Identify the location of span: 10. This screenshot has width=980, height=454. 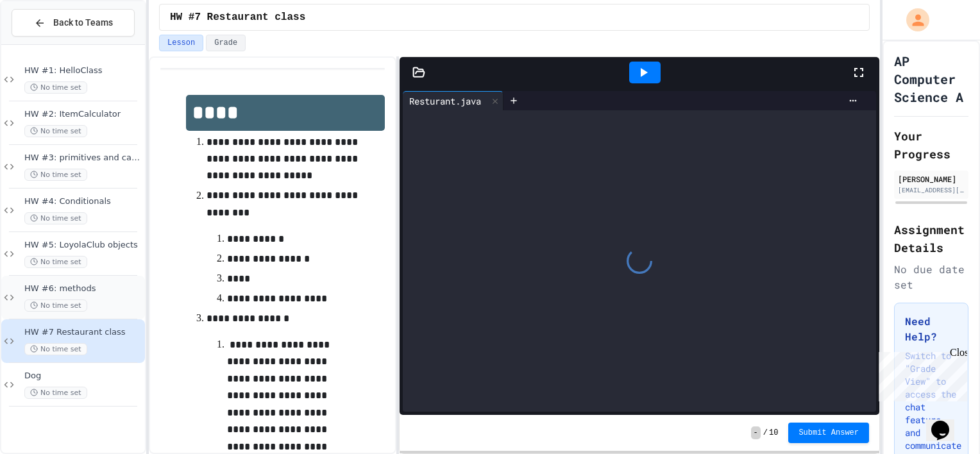
(773, 433).